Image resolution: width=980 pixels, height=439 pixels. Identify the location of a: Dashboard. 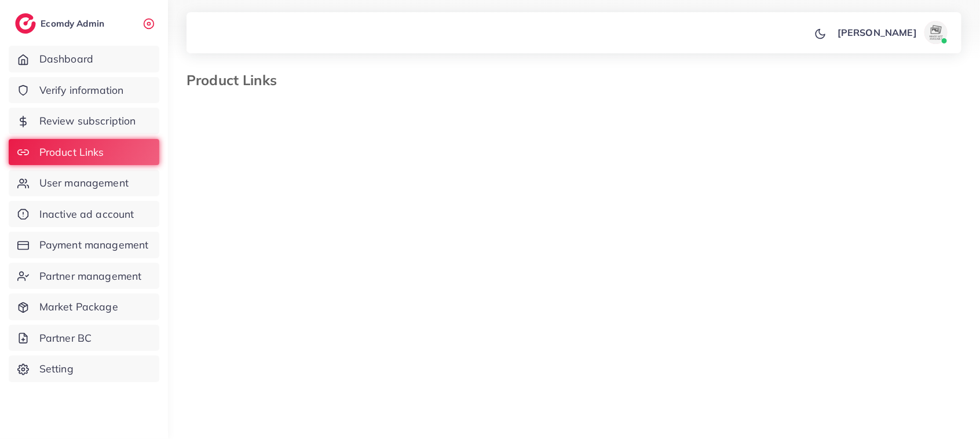
(84, 59).